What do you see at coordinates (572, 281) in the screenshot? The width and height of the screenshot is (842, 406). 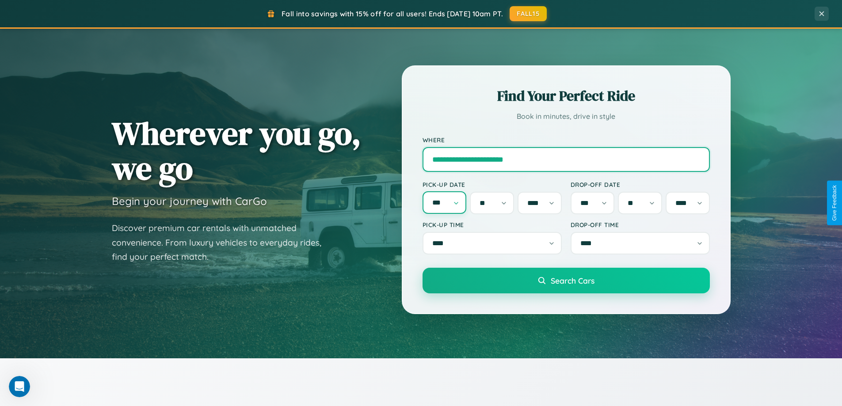 I see `span: Search Cars` at bounding box center [572, 281].